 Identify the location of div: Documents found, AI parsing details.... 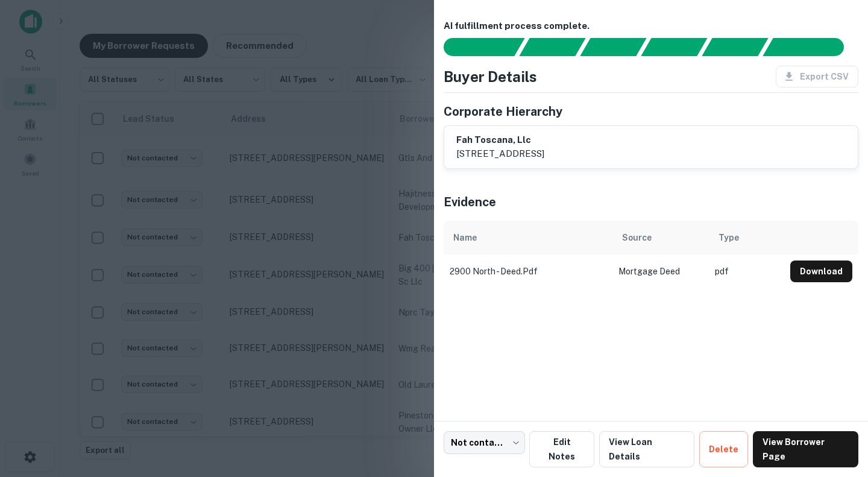
(614, 47).